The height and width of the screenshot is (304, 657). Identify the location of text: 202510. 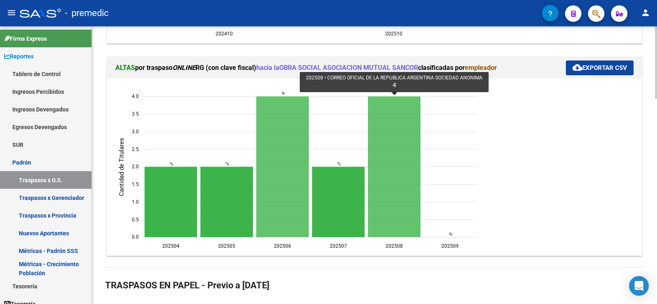
(394, 33).